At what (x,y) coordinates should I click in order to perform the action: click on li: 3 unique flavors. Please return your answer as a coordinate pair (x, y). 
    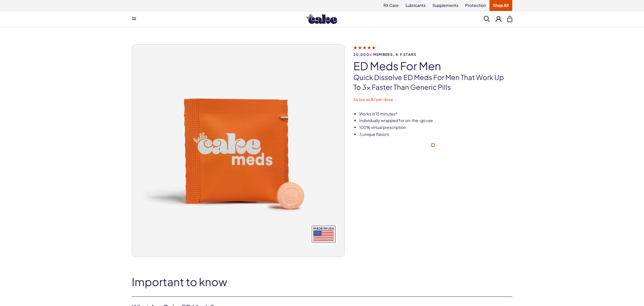
    Looking at the image, I should click on (436, 135).